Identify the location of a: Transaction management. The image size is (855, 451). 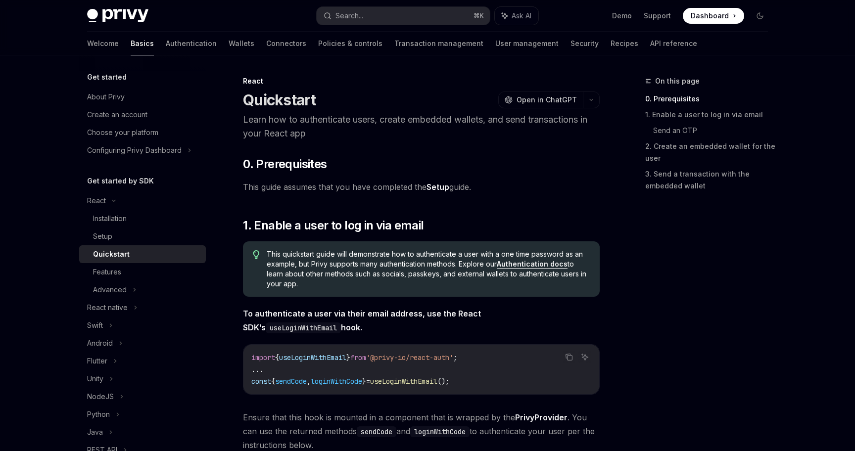
(439, 44).